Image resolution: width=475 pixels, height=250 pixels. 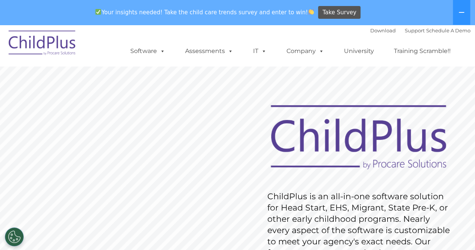 I want to click on a: Take Survey, so click(x=339, y=12).